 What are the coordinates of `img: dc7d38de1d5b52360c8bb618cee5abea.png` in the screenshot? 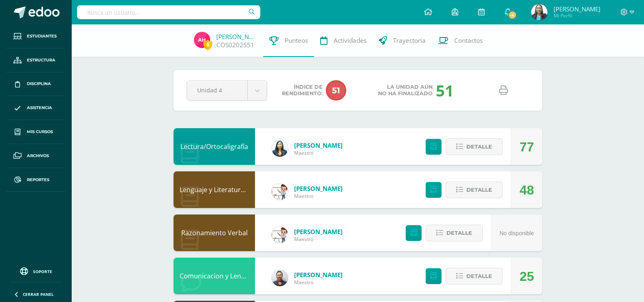 It's located at (539, 12).